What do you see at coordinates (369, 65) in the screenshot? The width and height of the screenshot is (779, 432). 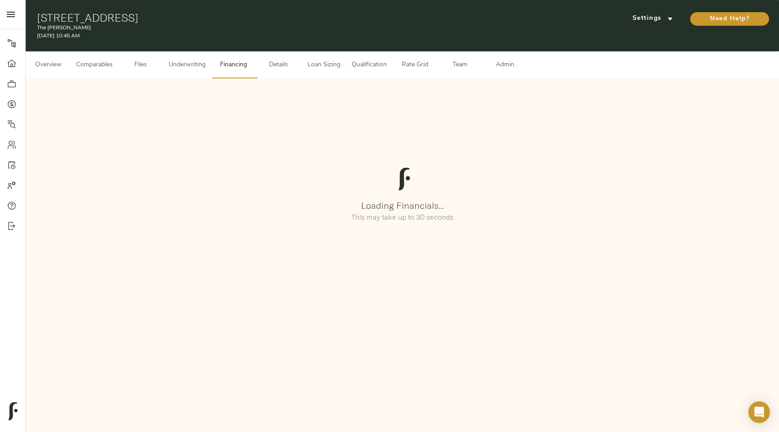 I see `span: Qualification` at bounding box center [369, 65].